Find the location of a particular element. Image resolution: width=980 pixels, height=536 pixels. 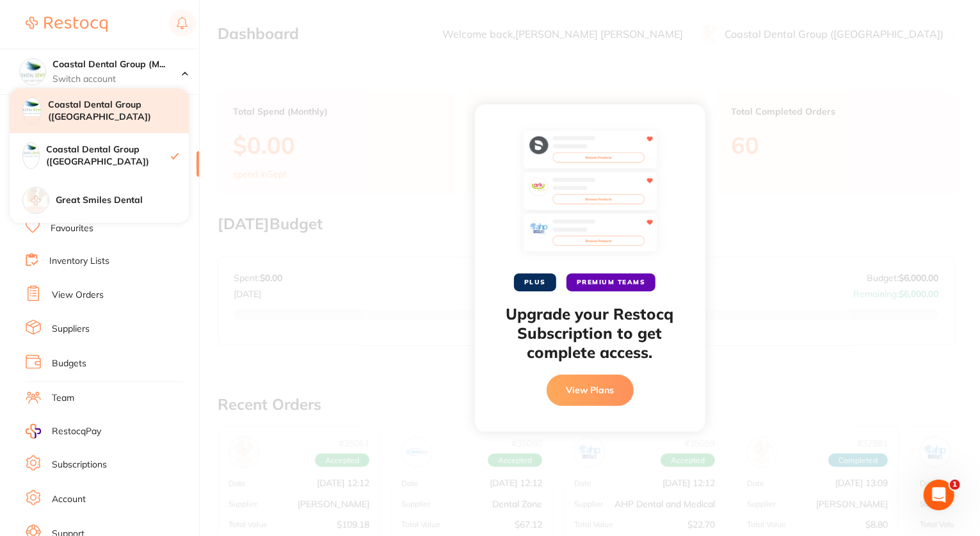

img: RestocqPay is located at coordinates (33, 431).